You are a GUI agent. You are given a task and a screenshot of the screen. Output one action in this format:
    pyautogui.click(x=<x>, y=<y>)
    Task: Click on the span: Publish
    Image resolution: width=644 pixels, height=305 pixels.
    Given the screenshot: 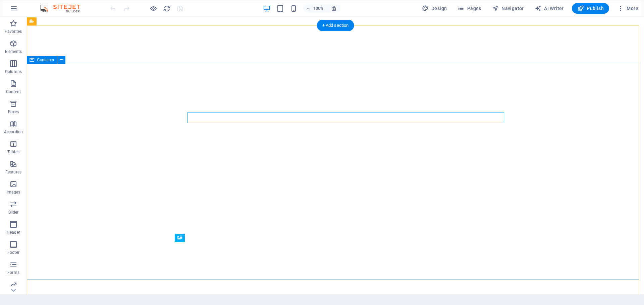 What is the action you would take?
    pyautogui.click(x=590, y=8)
    